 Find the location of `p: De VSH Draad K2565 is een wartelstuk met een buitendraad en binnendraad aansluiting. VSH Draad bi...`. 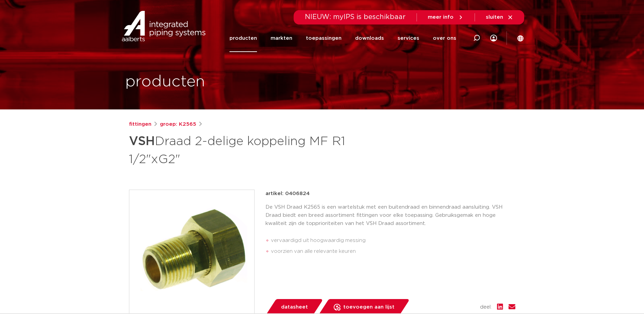

p: De VSH Draad K2565 is een wartelstuk met een buitendraad en binnendraad aansluiting. VSH Draad bi... is located at coordinates (390, 215).